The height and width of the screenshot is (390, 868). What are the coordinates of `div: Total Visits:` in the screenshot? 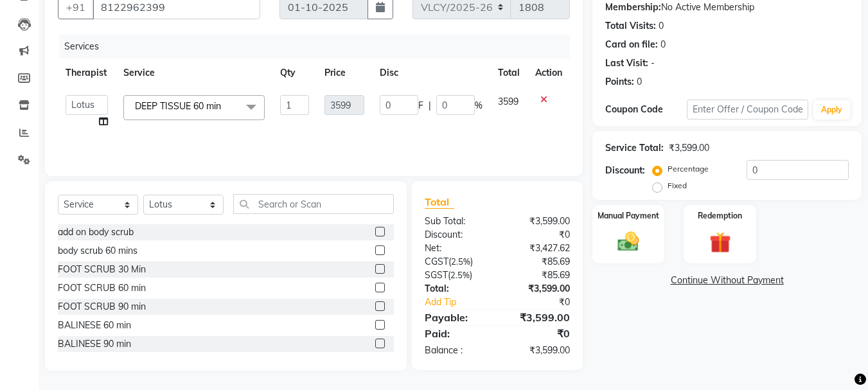 It's located at (630, 26).